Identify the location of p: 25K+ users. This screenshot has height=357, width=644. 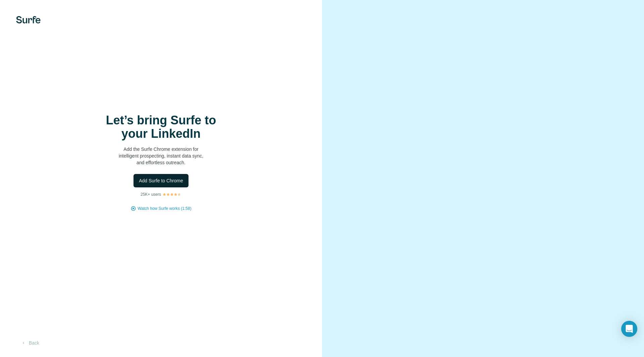
(150, 194).